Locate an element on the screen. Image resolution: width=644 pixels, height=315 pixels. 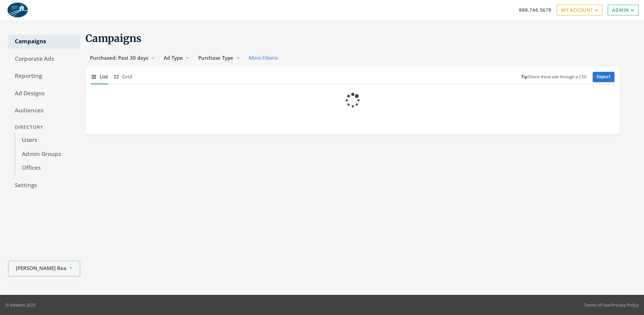
span: Ad Type is located at coordinates (174, 58).